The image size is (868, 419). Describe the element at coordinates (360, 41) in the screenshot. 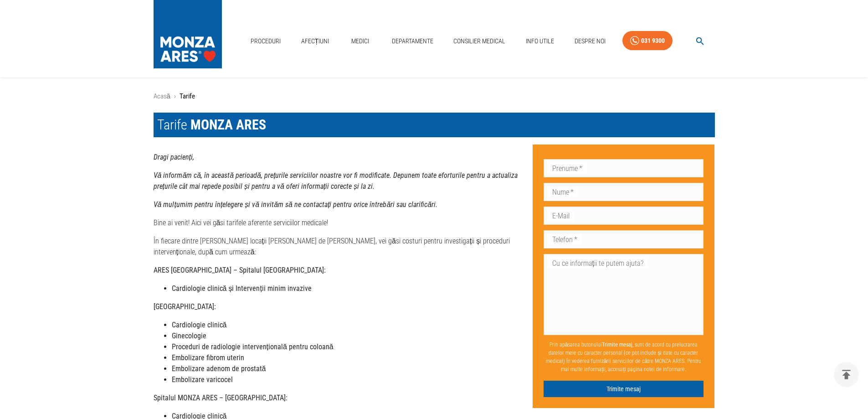

I see `a: Medici` at that location.